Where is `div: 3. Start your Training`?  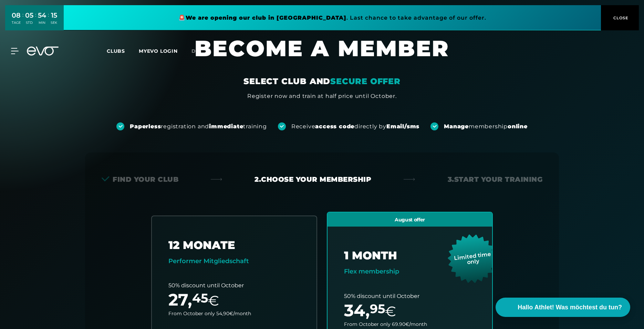
div: 3. Start your Training is located at coordinates (496, 179).